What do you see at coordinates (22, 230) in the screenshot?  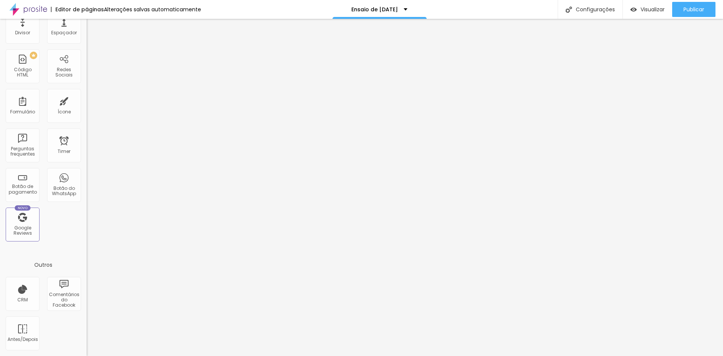 I see `div: Google Reviews` at bounding box center [22, 230].